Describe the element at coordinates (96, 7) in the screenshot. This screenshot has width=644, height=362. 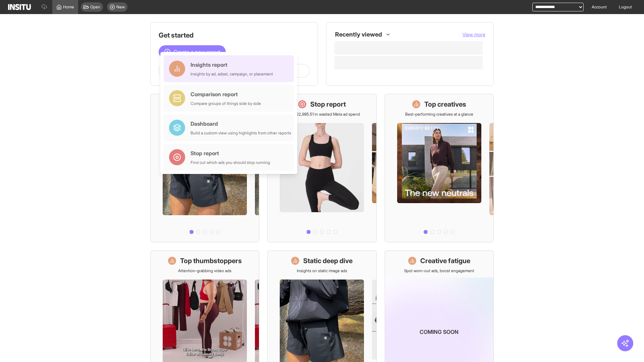
I see `span: Open` at that location.